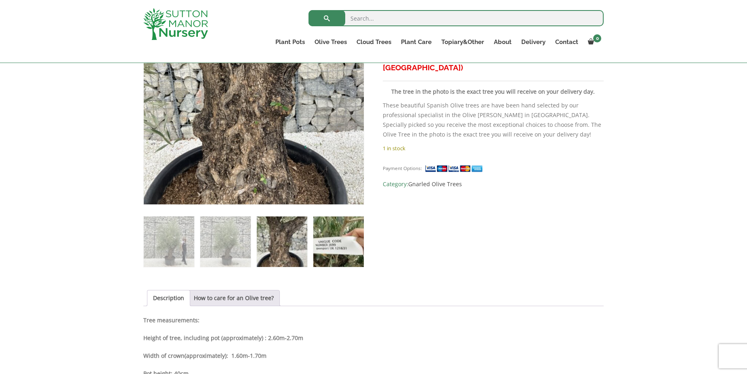  Describe the element at coordinates (417, 42) in the screenshot. I see `a: Plant Care` at that location.